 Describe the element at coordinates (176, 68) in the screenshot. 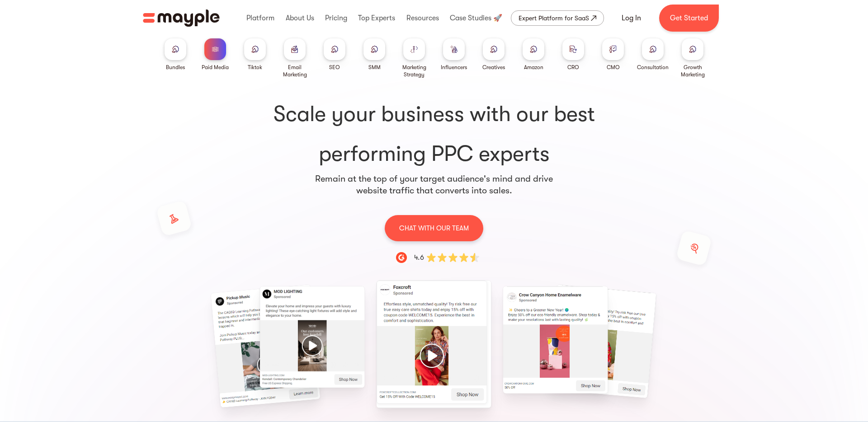

I see `div: Bundles` at that location.